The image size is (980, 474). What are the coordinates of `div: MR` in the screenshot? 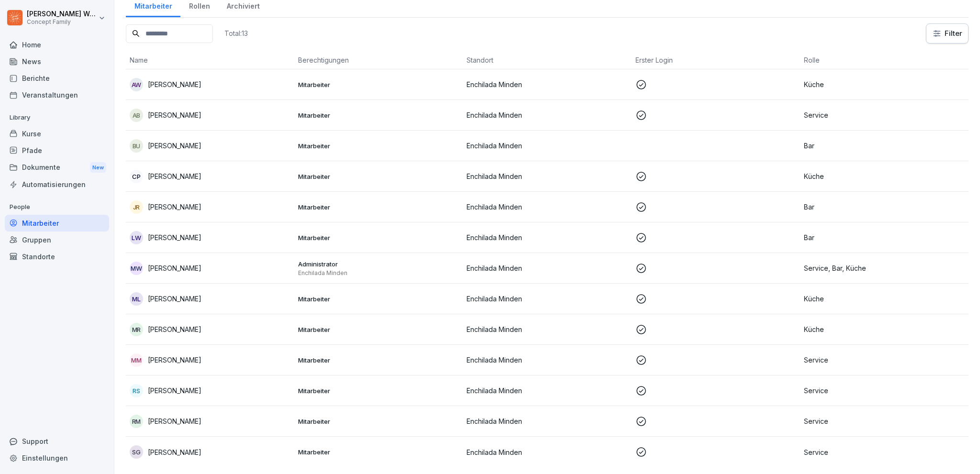 It's located at (136, 330).